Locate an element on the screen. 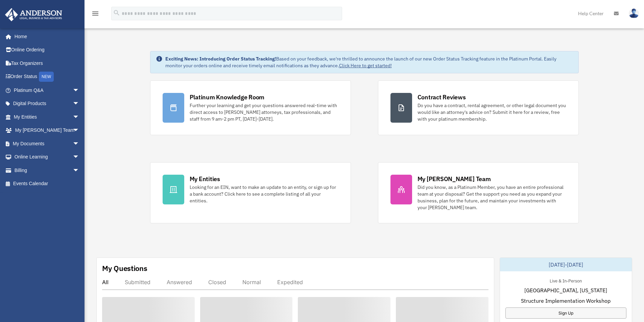  div: Based on your feedback, we're thrilled to announce the launch of our new Order Status Tracking fe... is located at coordinates (369, 62).